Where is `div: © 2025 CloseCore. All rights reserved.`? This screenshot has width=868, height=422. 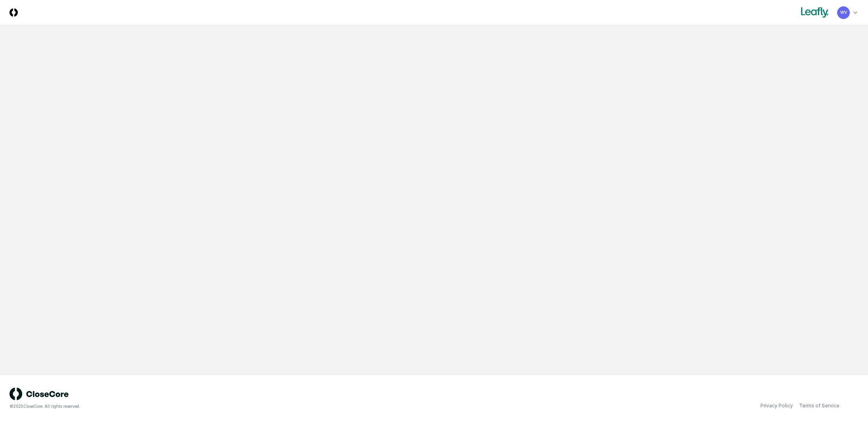
div: © 2025 CloseCore. All rights reserved. is located at coordinates (222, 406).